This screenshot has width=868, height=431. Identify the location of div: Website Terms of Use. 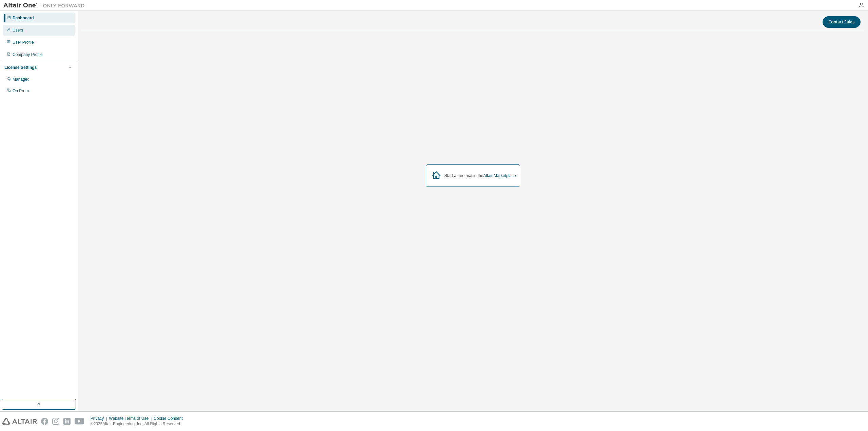
(131, 418).